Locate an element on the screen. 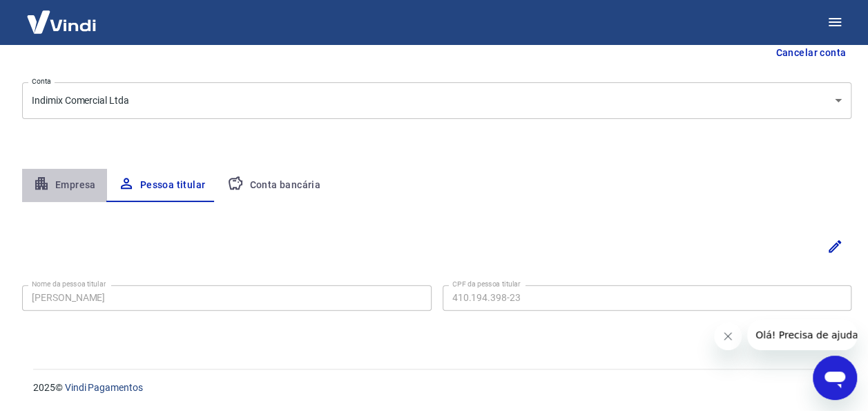 The image size is (868, 411). a: Vindi Pagamentos is located at coordinates (104, 387).